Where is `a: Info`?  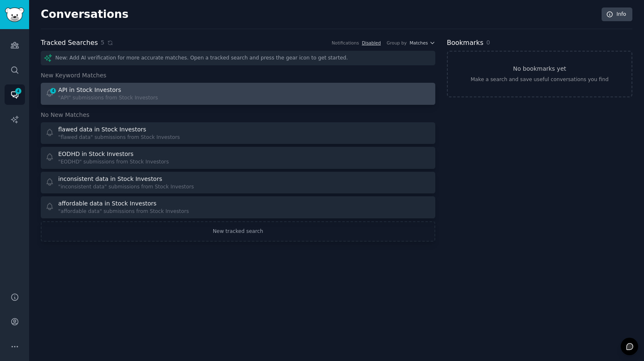 a: Info is located at coordinates (617, 14).